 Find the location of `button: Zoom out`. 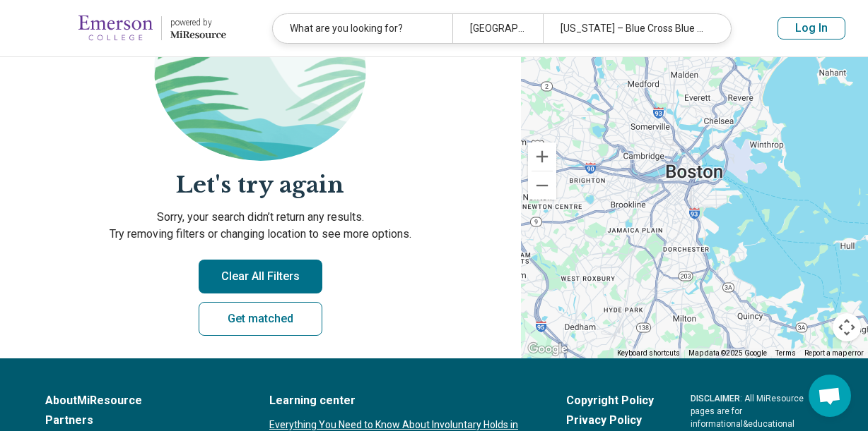

button: Zoom out is located at coordinates (542, 185).